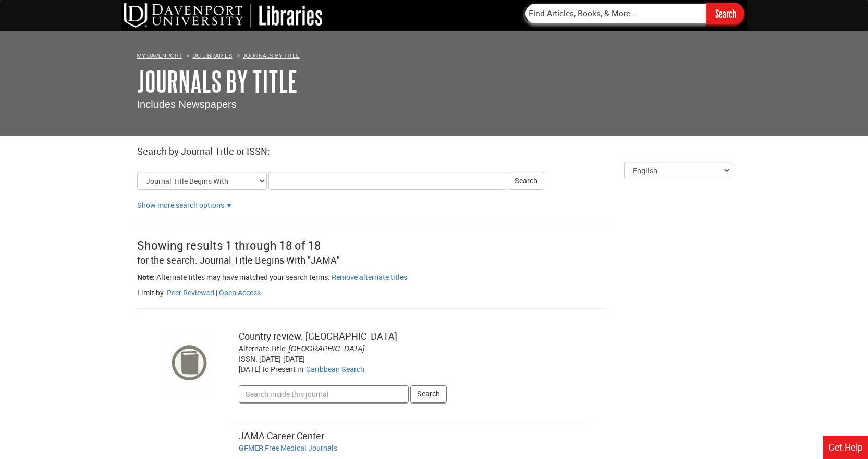 This screenshot has height=459, width=868. What do you see at coordinates (288, 447) in the screenshot?
I see `a: Go to GFMER Free Medical Journals` at bounding box center [288, 447].